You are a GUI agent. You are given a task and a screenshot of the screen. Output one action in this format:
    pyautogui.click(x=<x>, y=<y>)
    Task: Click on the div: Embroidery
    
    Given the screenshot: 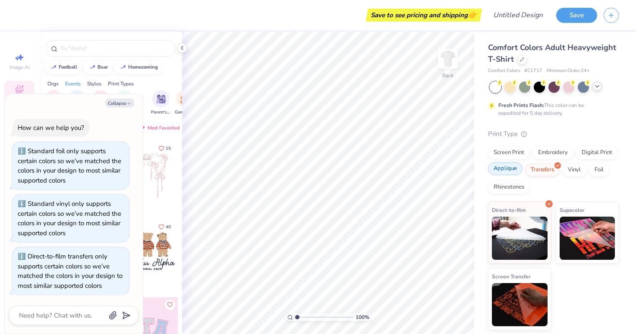 What is the action you would take?
    pyautogui.click(x=553, y=153)
    